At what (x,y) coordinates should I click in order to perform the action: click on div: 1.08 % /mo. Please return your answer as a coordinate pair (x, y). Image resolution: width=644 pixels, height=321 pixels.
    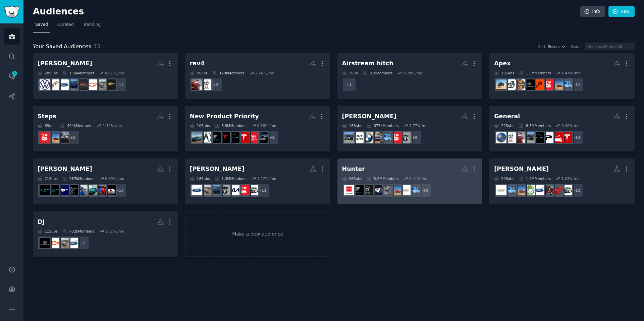
    Looking at the image, I should click on (413, 73).